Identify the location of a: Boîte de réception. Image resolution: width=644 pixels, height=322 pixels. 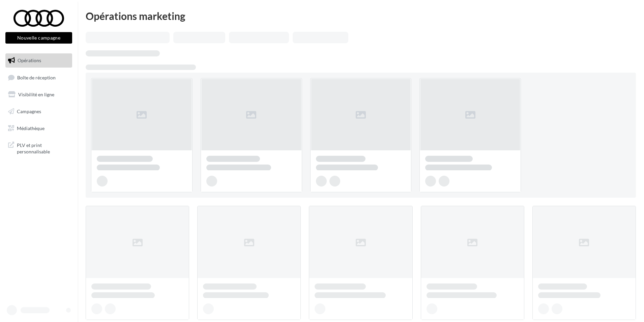
(39, 77).